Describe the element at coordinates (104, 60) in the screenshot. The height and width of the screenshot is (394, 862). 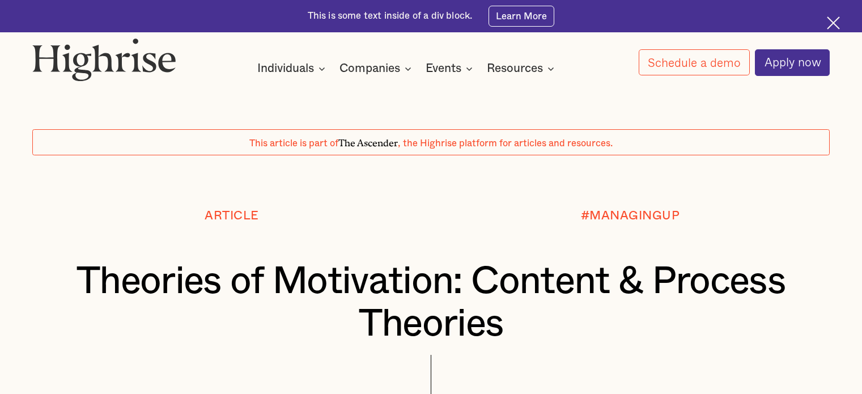
I see `img: Highrise logo` at that location.